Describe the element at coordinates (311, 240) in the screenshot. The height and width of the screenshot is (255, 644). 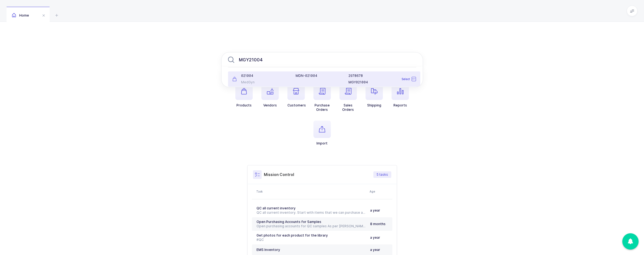
I see `div: #QC` at that location.